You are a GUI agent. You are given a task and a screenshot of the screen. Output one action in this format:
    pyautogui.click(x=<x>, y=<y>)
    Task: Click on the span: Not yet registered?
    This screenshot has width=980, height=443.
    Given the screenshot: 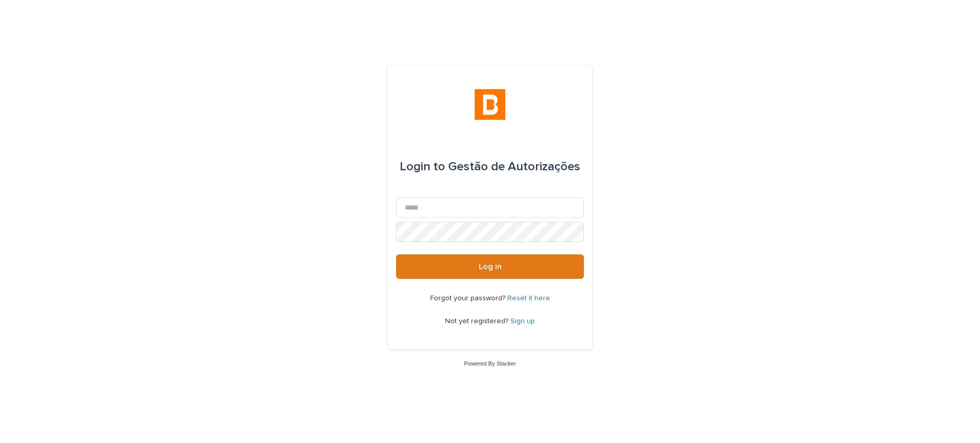 What is the action you would take?
    pyautogui.click(x=478, y=321)
    